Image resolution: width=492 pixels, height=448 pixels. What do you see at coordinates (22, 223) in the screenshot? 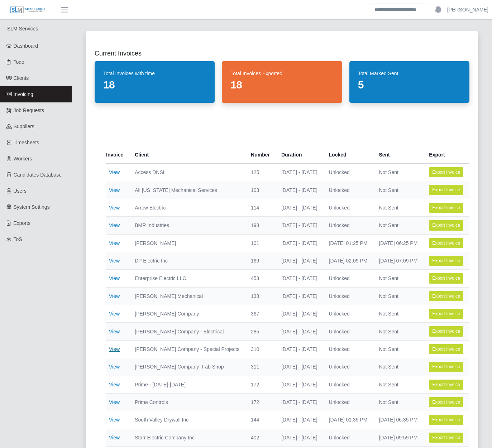
I see `span: Exports` at bounding box center [22, 223].